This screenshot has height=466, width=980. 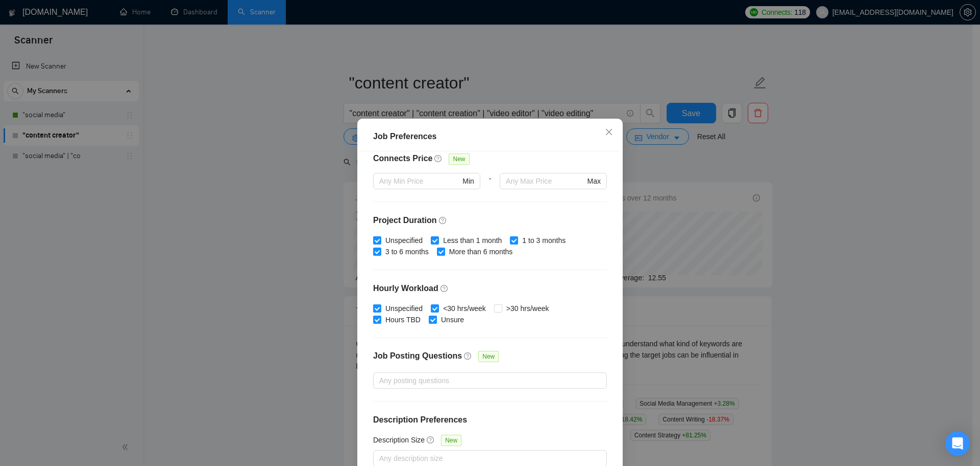 I want to click on h4: Connects Price, so click(x=403, y=159).